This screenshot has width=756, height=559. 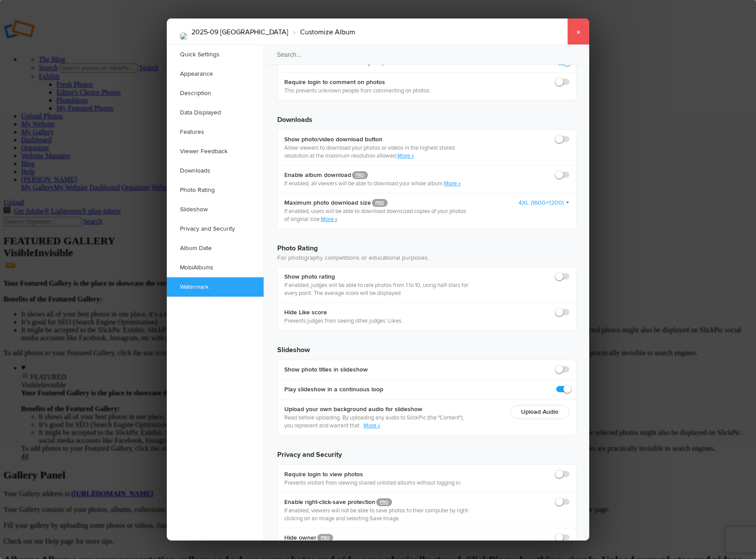 What do you see at coordinates (322, 32) in the screenshot?
I see `li: Customize Album` at bounding box center [322, 32].